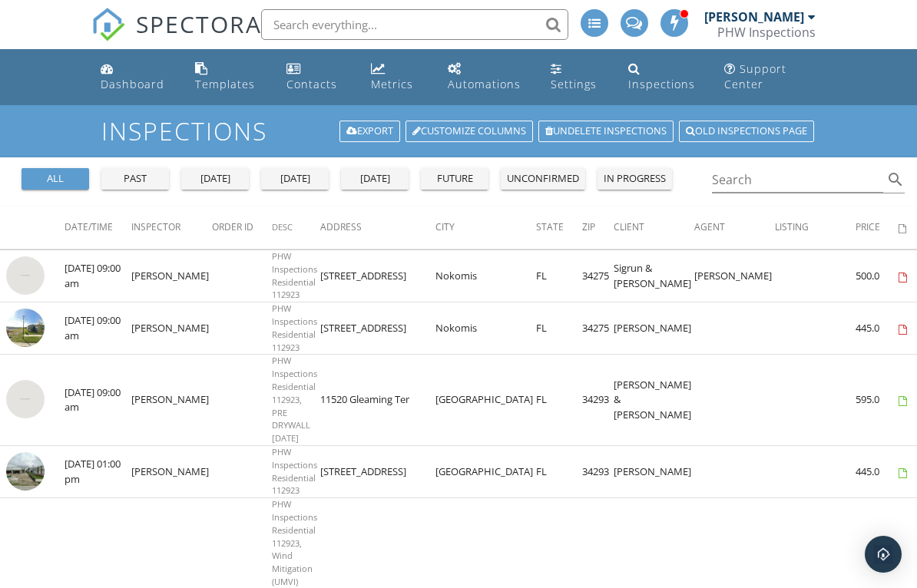 The height and width of the screenshot is (588, 917). What do you see at coordinates (469, 131) in the screenshot?
I see `a: Customize Columns` at bounding box center [469, 131].